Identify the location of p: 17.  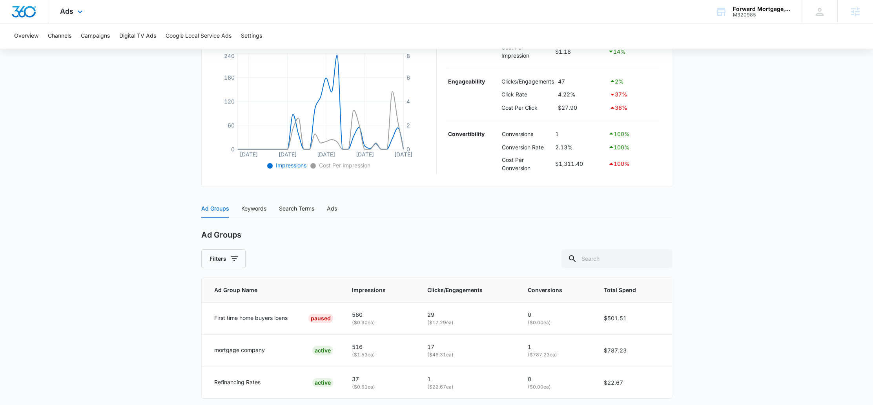
(468, 347).